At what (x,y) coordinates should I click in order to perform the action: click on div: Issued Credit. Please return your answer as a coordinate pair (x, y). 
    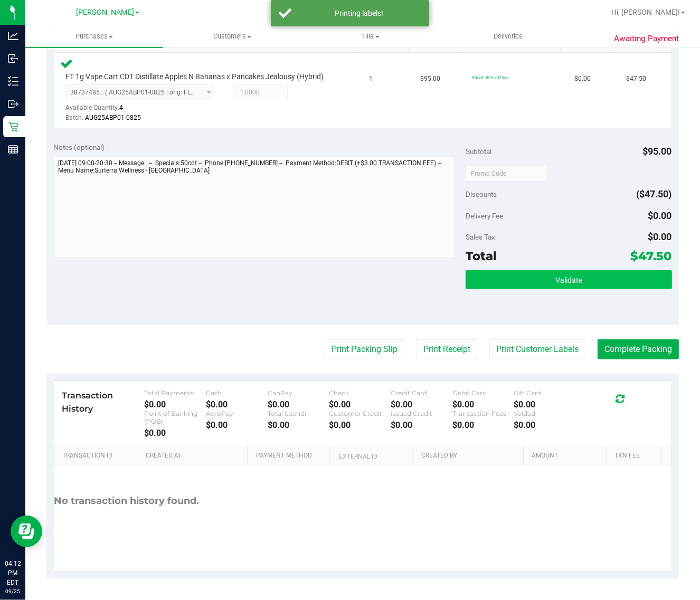
    Looking at the image, I should click on (421, 413).